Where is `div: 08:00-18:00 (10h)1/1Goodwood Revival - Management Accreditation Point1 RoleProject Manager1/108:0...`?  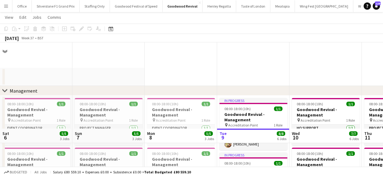 div: 08:00-18:00 (10h)1/1Goodwood Revival - Management Accreditation Point1 RoleProject Manager1/108:0... is located at coordinates (109, 122).